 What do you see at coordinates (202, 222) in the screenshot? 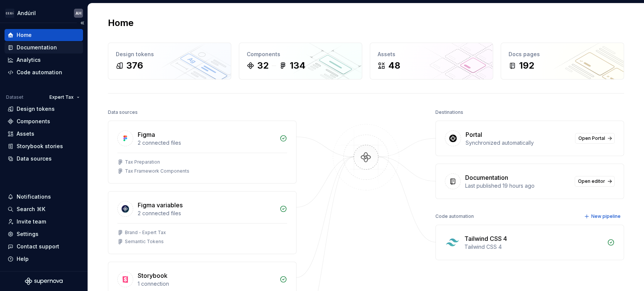
I see `a: Figma variables2 connected filesBrand - Expert TaxSemantic Tokens` at bounding box center [202, 222].